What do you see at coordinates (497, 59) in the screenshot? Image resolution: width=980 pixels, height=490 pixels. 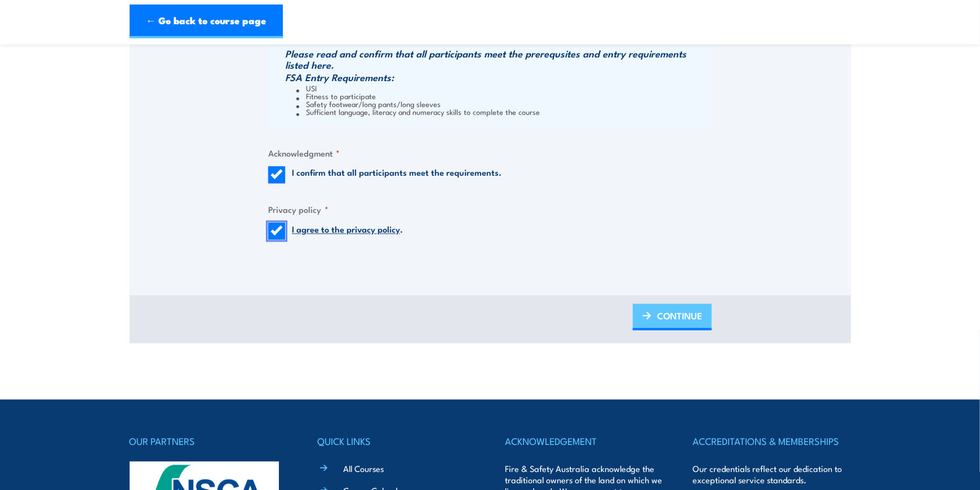 I see `h3: Please read and confirm that all participants meet the prerequsites and entry requirements listed...` at bounding box center [497, 59].